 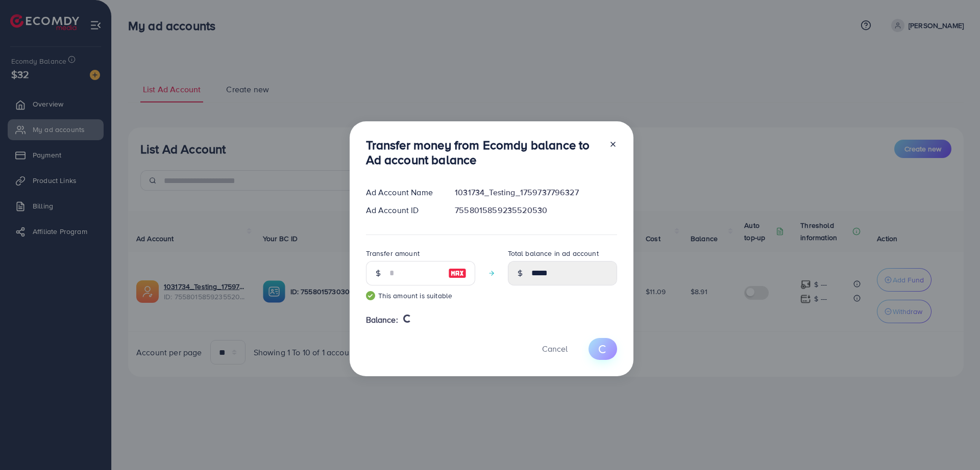 What do you see at coordinates (402, 193) in the screenshot?
I see `div: Ad Account Name` at bounding box center [402, 193].